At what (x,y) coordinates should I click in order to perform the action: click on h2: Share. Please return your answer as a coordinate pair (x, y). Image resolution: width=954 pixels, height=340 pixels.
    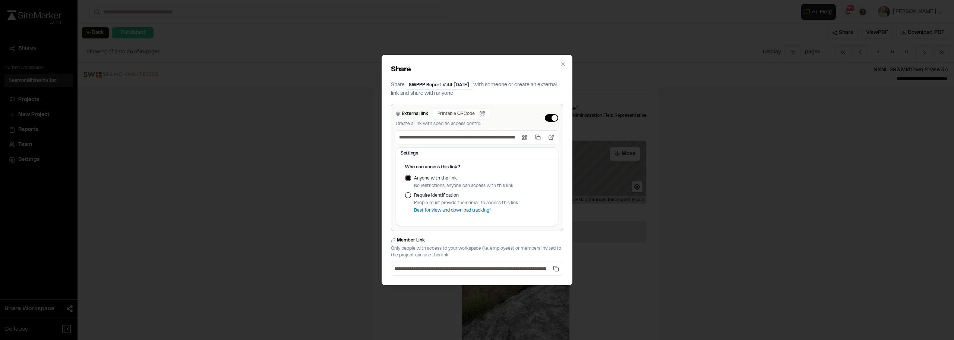
    Looking at the image, I should click on (477, 70).